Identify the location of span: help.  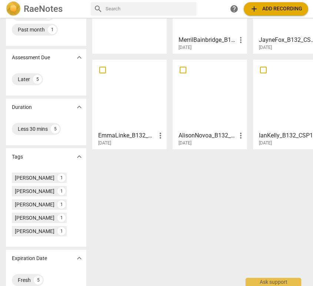
(234, 9).